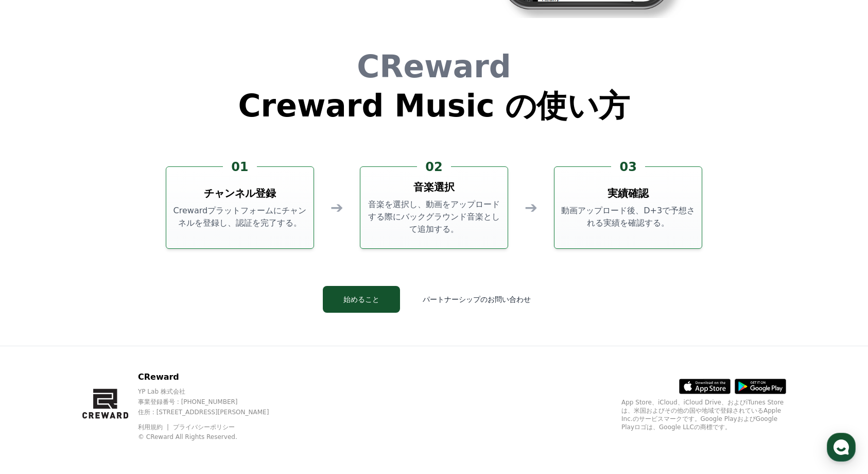 This screenshot has width=868, height=474. What do you see at coordinates (628, 193) in the screenshot?
I see `h3: 実績確認` at bounding box center [628, 193].